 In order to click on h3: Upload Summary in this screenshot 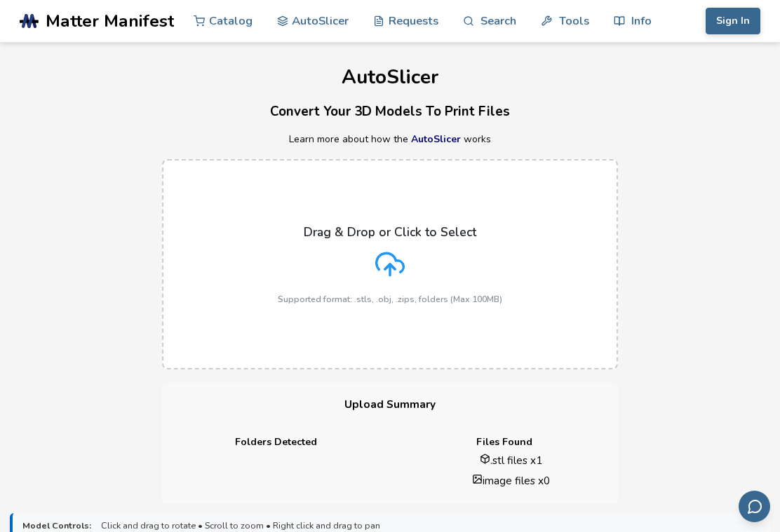, I will do `click(390, 405)`.